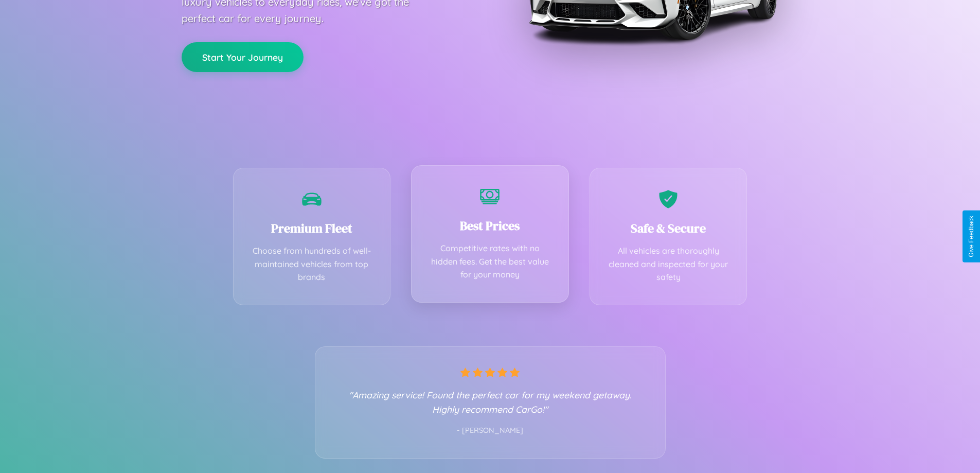 This screenshot has width=980, height=473. Describe the element at coordinates (668, 228) in the screenshot. I see `h3: Safe & Secure` at that location.